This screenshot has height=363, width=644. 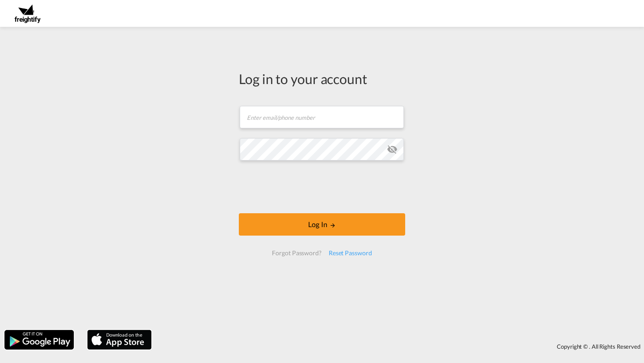 What do you see at coordinates (322, 117) in the screenshot?
I see `input: Enter email/phone number` at bounding box center [322, 117].